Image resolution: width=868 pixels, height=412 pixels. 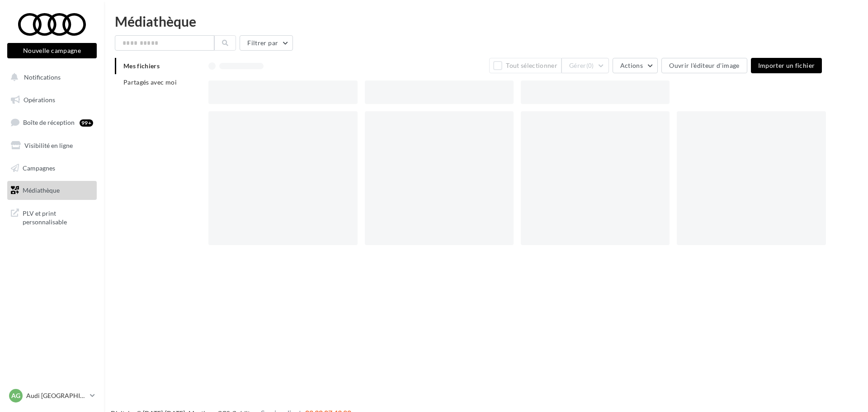 I want to click on span: Partagés avec moi, so click(x=150, y=82).